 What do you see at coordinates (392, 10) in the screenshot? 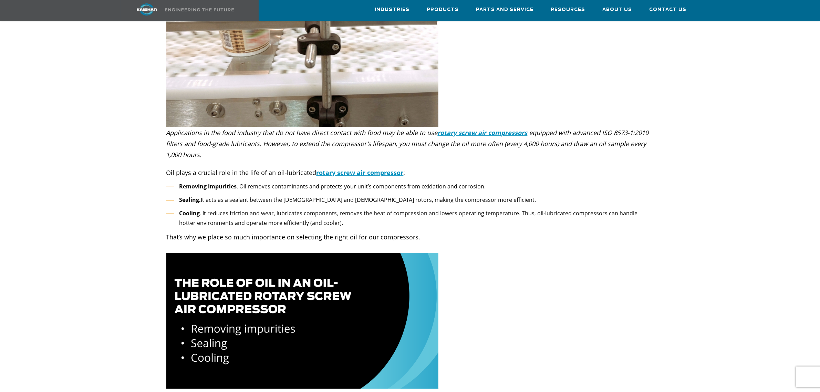
I see `span: Industries` at bounding box center [392, 10].